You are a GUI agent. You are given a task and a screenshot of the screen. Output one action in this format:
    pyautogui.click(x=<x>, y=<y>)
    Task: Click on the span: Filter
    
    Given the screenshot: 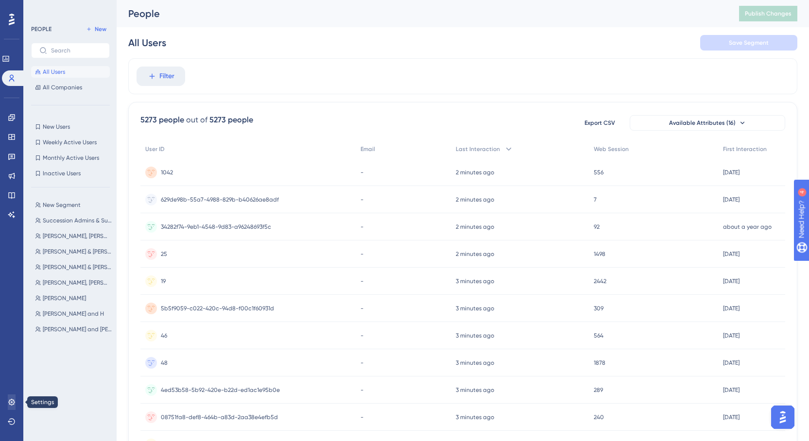 What is the action you would take?
    pyautogui.click(x=167, y=76)
    